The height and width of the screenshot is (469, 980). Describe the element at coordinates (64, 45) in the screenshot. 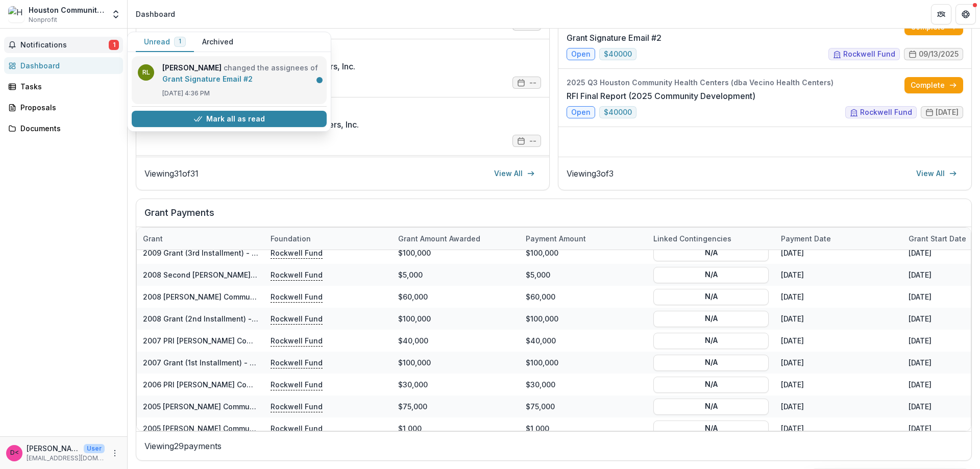

I see `span: Notifications` at that location.